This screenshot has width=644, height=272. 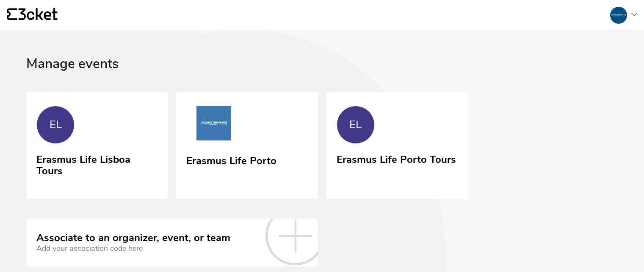 What do you see at coordinates (396, 158) in the screenshot?
I see `div: Erasmus Life Porto Tours` at bounding box center [396, 158].